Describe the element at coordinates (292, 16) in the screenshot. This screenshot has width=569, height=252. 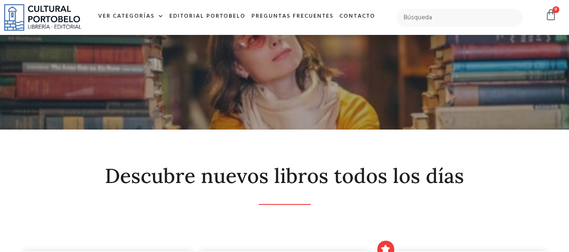
I see `a: Preguntas frecuentes` at that location.